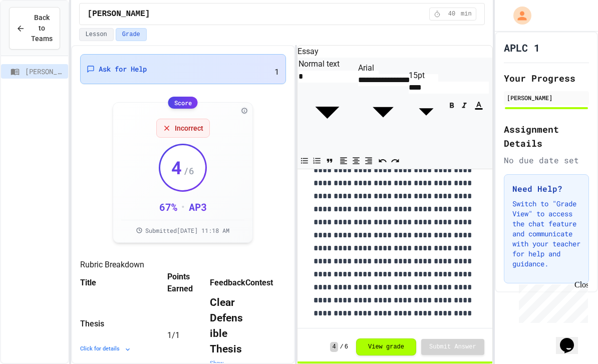 Image resolution: width=598 pixels, height=364 pixels. What do you see at coordinates (118, 349) in the screenshot?
I see `div: Click for details` at bounding box center [118, 349].